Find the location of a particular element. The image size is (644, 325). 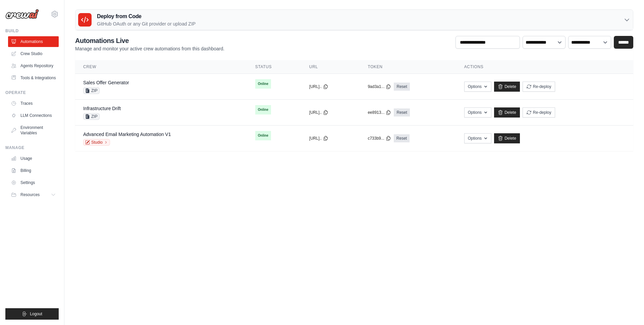

a: Automations is located at coordinates (33, 41).